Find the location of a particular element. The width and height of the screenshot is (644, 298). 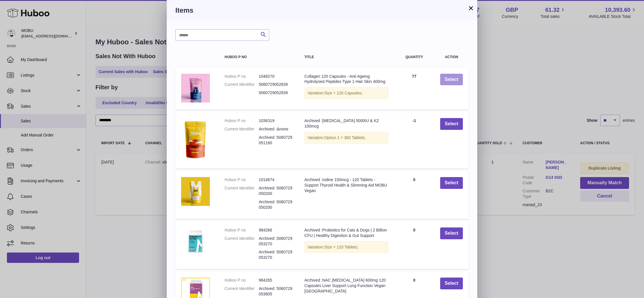

dd: 984265 is located at coordinates (276, 280).